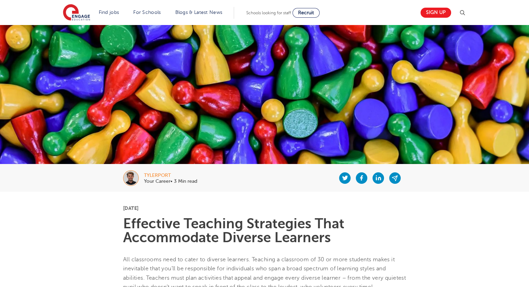  What do you see at coordinates (109, 12) in the screenshot?
I see `a: Find jobs` at bounding box center [109, 12].